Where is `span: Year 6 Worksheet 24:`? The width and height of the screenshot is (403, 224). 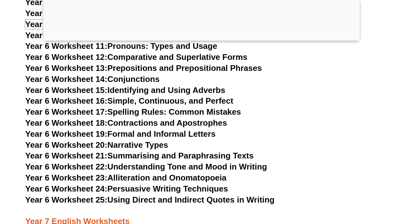 span: Year 6 Worksheet 24: is located at coordinates (66, 189).